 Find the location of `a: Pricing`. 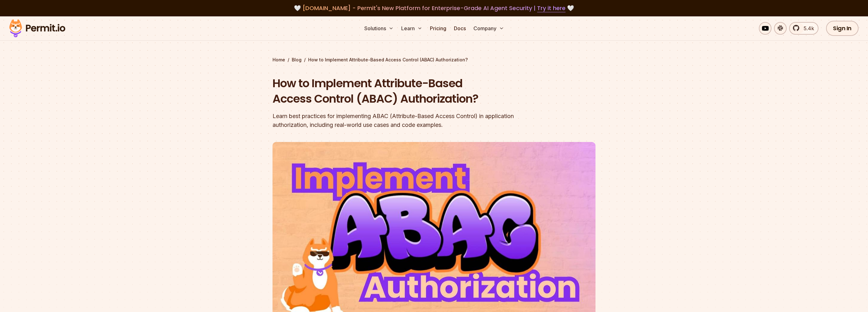

a: Pricing is located at coordinates (438, 28).